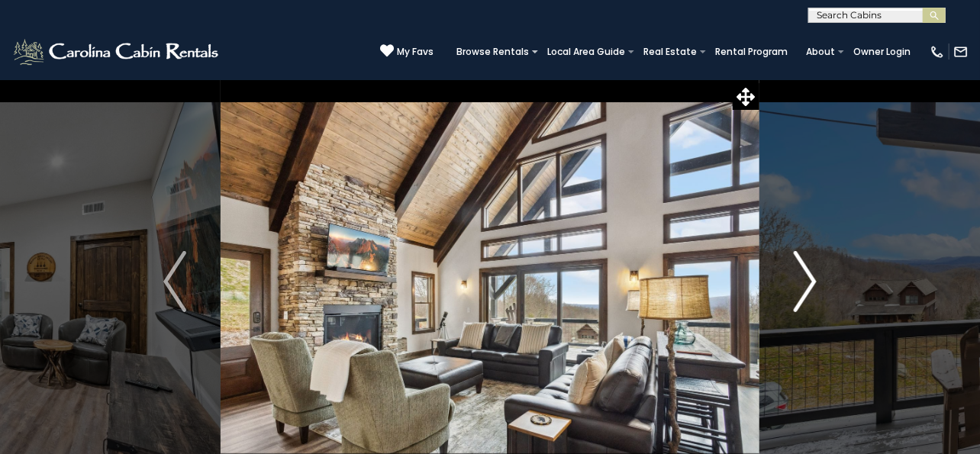 The width and height of the screenshot is (980, 454). What do you see at coordinates (937, 52) in the screenshot?
I see `img: phone-regular-white.png` at bounding box center [937, 52].